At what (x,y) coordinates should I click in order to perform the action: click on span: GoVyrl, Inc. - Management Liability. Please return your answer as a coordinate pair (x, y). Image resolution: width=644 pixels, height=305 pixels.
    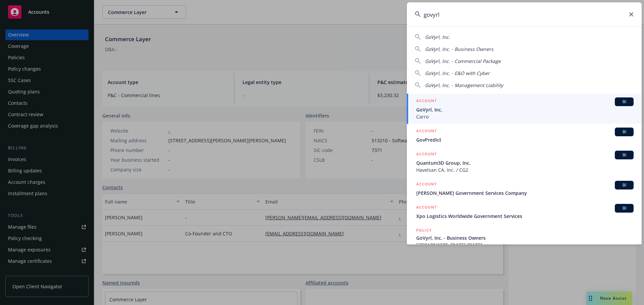
    Looking at the image, I should click on (464, 85).